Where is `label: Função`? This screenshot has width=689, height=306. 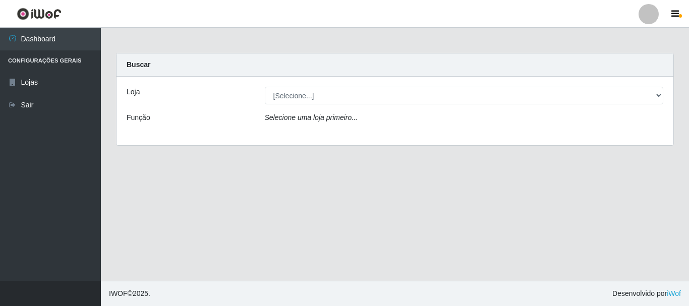 label: Função is located at coordinates (138, 117).